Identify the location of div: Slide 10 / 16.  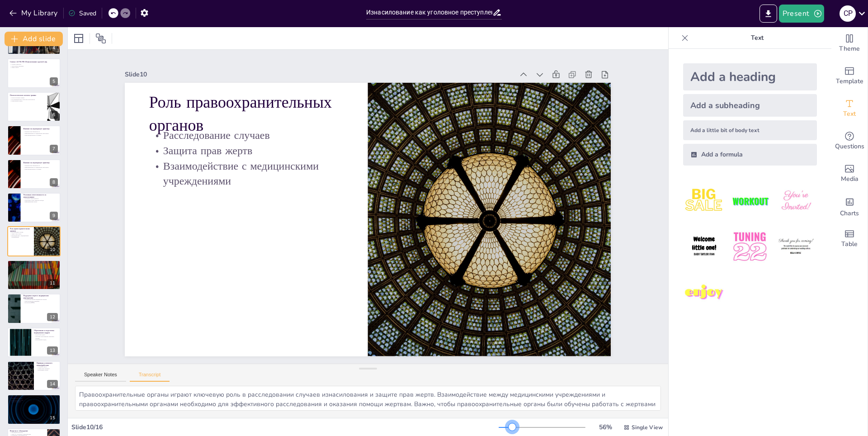
(285, 427).